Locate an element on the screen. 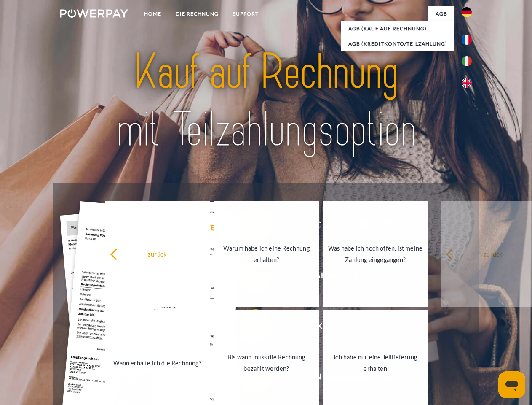  img: en is located at coordinates (467, 83).